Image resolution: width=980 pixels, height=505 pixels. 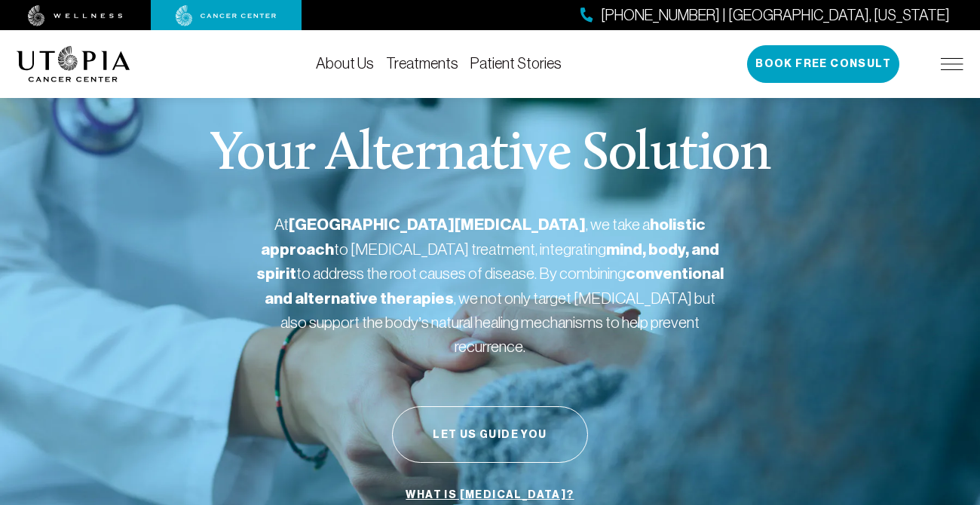 What do you see at coordinates (515, 63) in the screenshot?
I see `a: Patient Stories` at bounding box center [515, 63].